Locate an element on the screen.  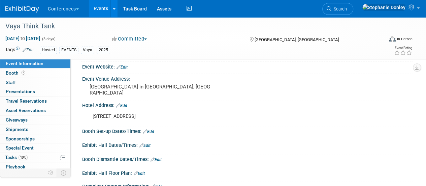
a: Booth is located at coordinates (35, 73).